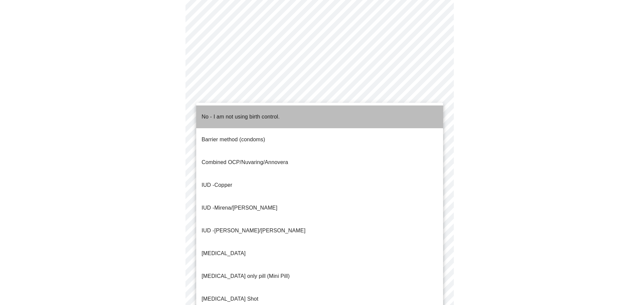  Describe the element at coordinates (233, 140) in the screenshot. I see `p: Barrier method (condoms)` at that location.